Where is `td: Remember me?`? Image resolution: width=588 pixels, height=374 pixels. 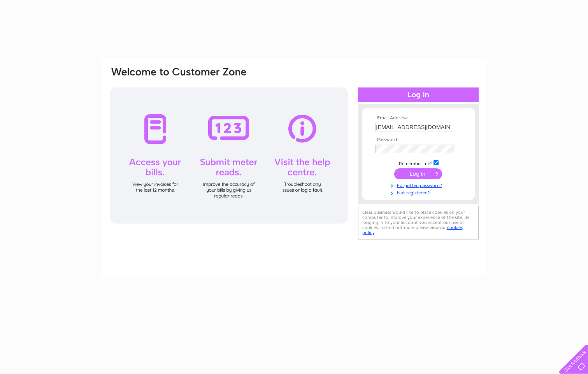 td: Remember me? is located at coordinates (419, 163).